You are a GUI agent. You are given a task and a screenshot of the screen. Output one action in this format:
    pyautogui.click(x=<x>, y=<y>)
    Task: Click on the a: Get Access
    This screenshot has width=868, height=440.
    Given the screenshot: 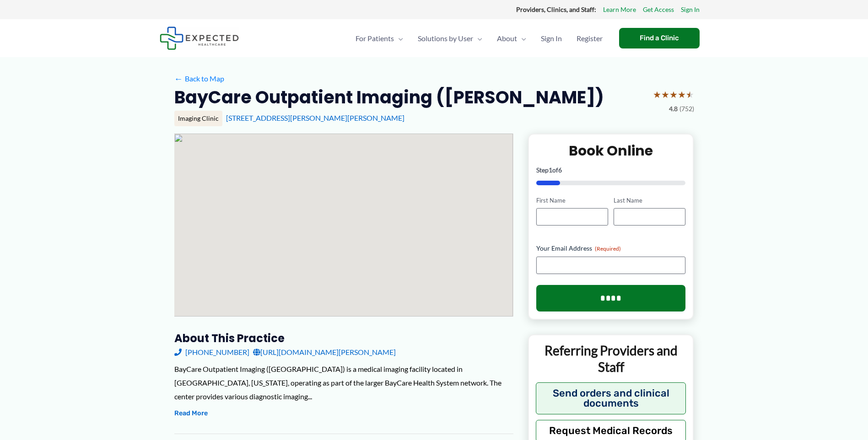 What is the action you would take?
    pyautogui.click(x=659, y=10)
    